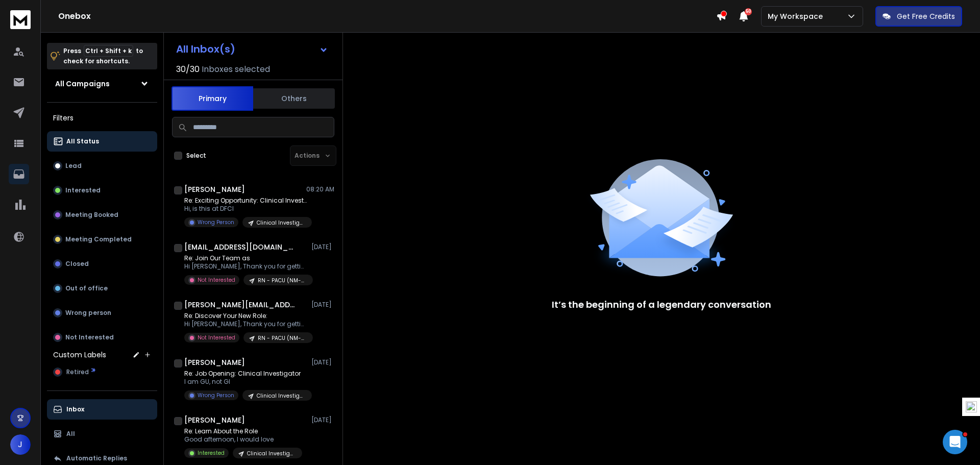 The width and height of the screenshot is (980, 465). What do you see at coordinates (102, 264) in the screenshot?
I see `button: Closed` at bounding box center [102, 264].